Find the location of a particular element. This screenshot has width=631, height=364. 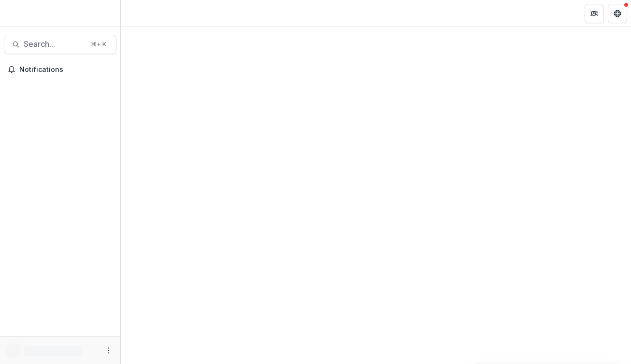

button: Get Help is located at coordinates (617, 13).